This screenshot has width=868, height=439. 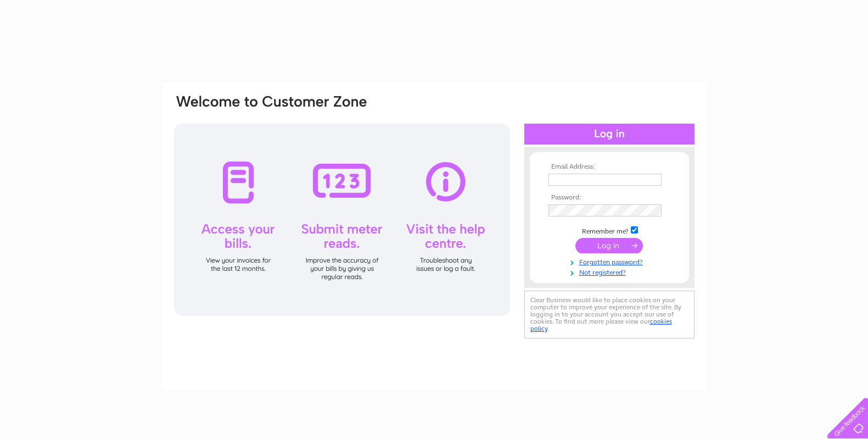 I want to click on th: Email Address:, so click(x=609, y=167).